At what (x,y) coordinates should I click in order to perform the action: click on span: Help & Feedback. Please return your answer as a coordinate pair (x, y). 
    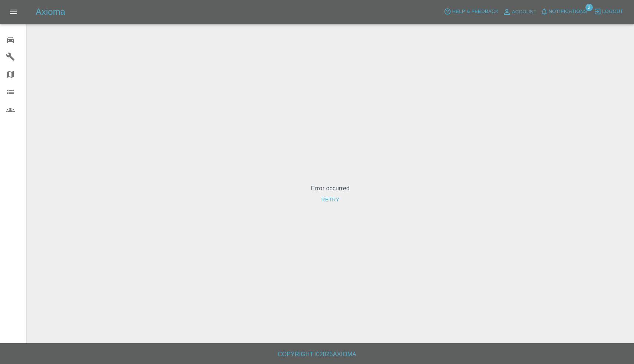
    Looking at the image, I should click on (475, 11).